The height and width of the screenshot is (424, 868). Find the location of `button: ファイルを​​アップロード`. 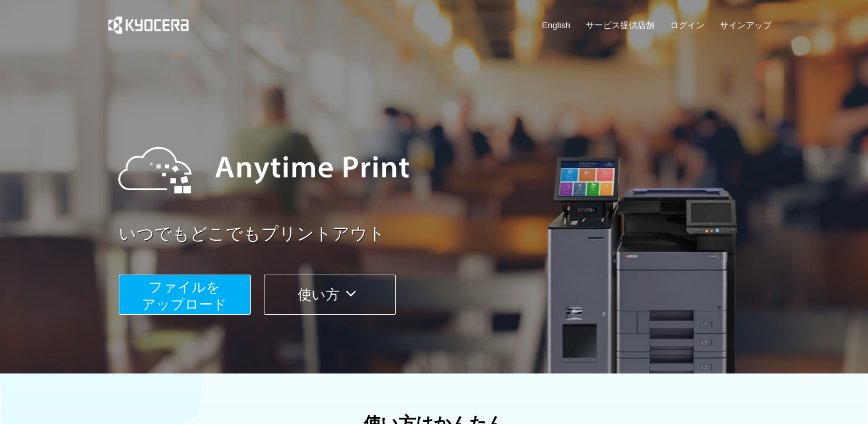

button: ファイルを​​アップロード is located at coordinates (185, 295).